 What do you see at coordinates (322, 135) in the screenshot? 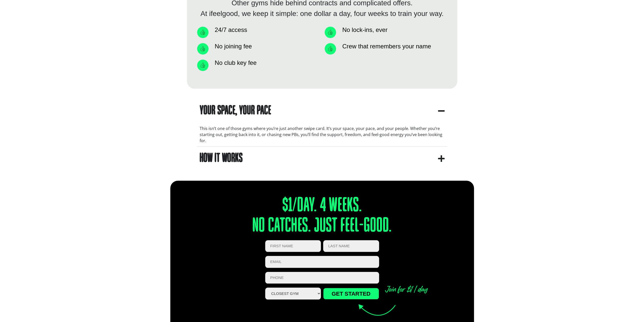
I see `div: apbct__label_id__gravity_form` at bounding box center [322, 135].